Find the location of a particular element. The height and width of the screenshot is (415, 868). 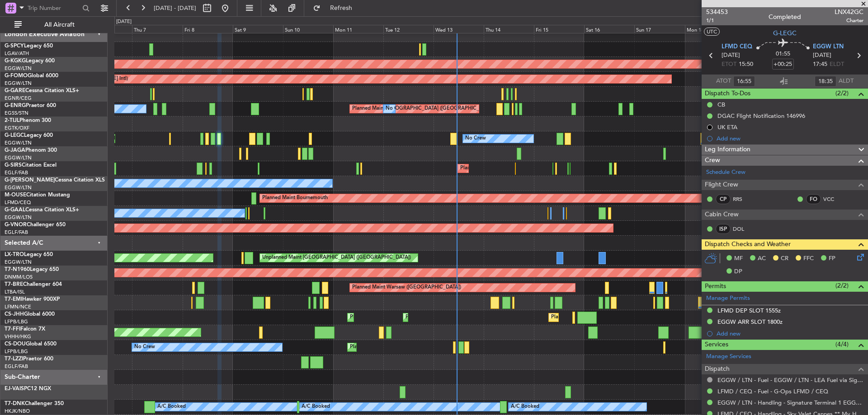

a: EGGW / LTN - Handling - Signature Terminal 1 EGGW / LTN is located at coordinates (790, 402).